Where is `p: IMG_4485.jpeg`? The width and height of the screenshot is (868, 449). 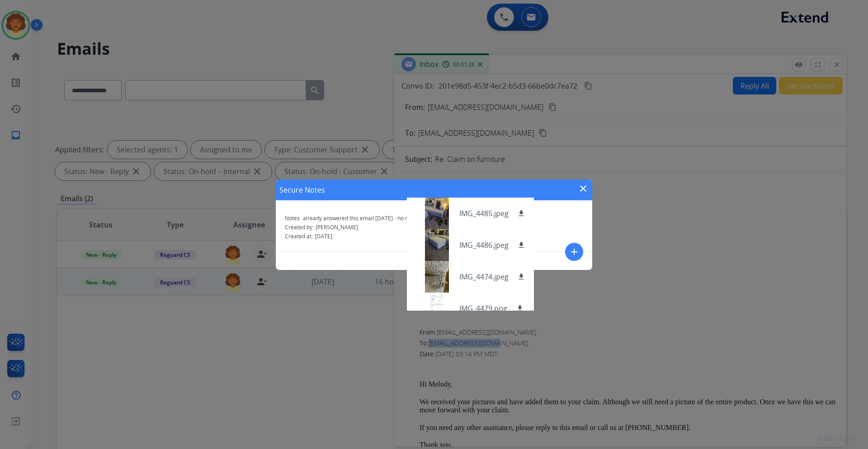
p: IMG_4485.jpeg is located at coordinates (484, 214).